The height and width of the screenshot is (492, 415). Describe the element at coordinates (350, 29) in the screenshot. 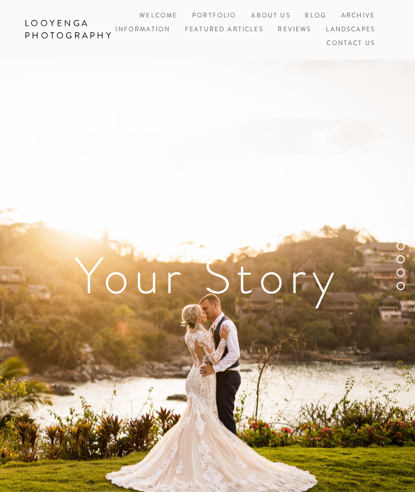

I see `a: Landscapes` at that location.